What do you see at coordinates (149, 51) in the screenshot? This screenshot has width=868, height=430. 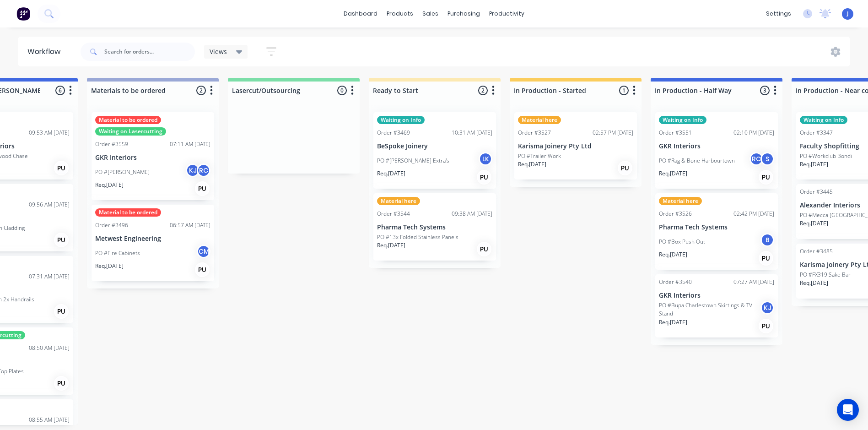 I see `input: Search for orders...` at bounding box center [149, 51].